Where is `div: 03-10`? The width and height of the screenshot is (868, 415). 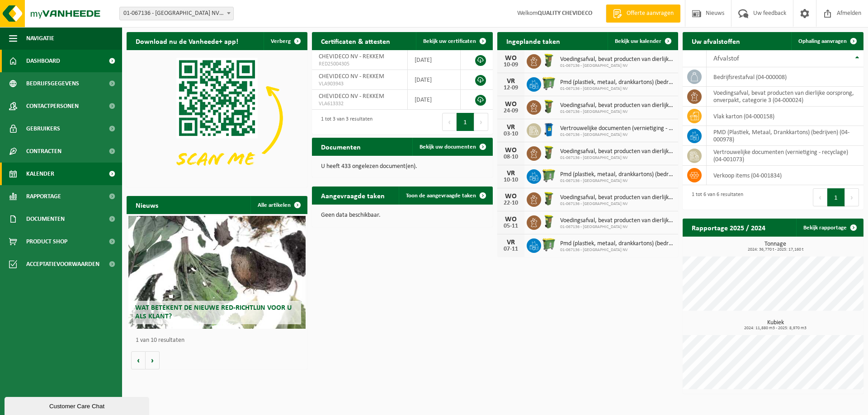
div: 03-10 is located at coordinates (511, 134).